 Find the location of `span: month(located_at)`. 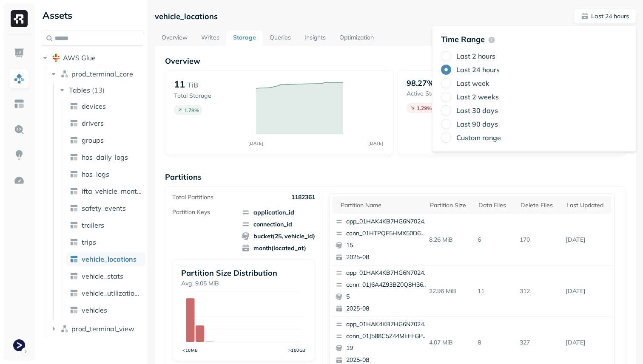

span: month(located_at) is located at coordinates (278, 248).